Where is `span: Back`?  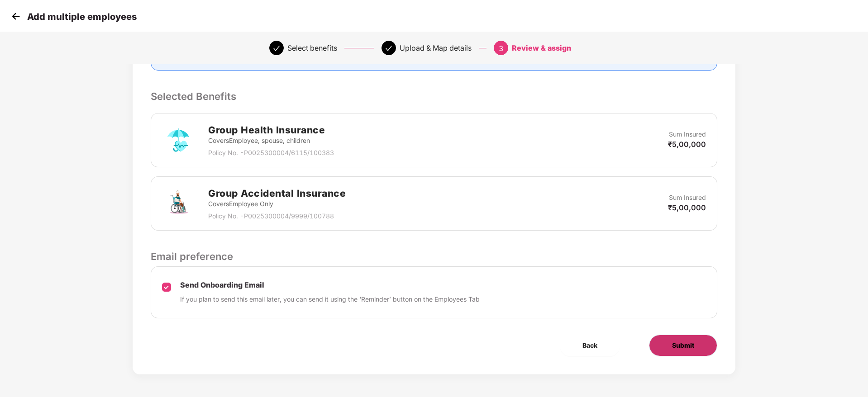 span: Back is located at coordinates (590, 345).